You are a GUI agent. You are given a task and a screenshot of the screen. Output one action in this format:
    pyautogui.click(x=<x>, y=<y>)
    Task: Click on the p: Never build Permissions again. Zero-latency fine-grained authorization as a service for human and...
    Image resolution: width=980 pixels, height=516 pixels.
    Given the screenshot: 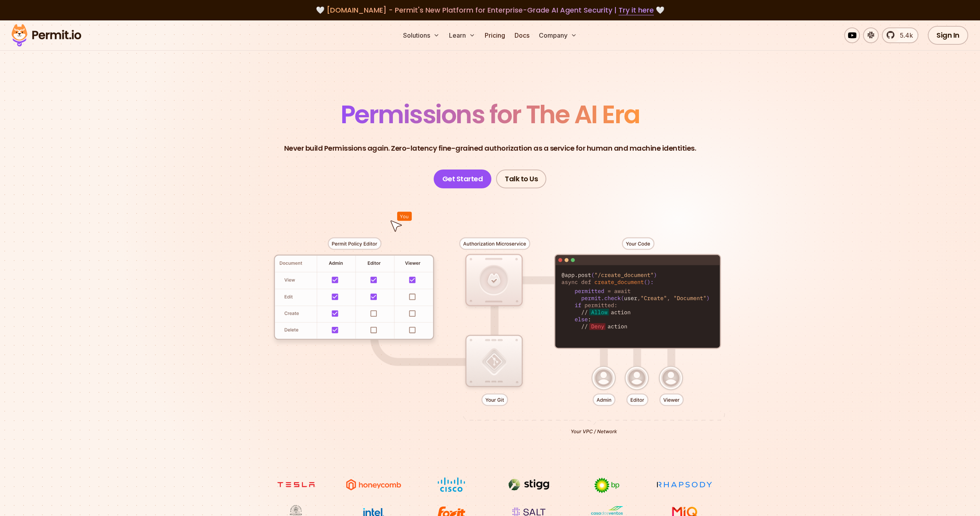 What is the action you would take?
    pyautogui.click(x=491, y=148)
    